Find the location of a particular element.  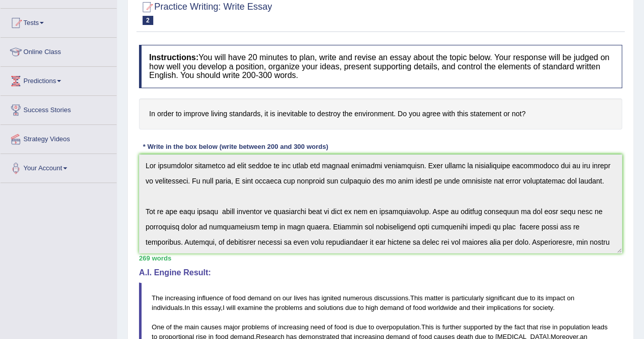

span: causes is located at coordinates (210, 327).